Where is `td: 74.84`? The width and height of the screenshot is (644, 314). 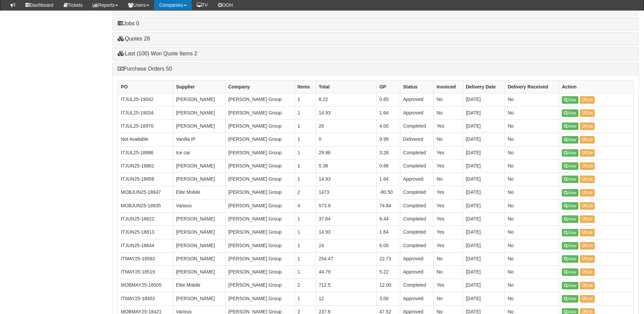 td: 74.84 is located at coordinates (388, 206).